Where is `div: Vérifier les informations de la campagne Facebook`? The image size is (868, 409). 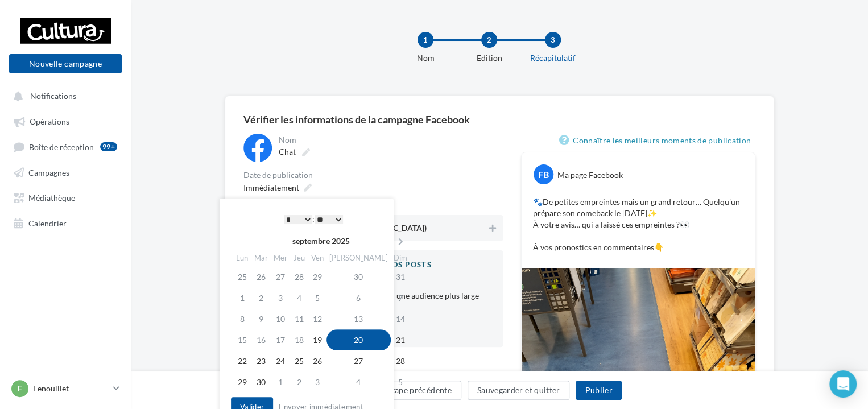 div: Vérifier les informations de la campagne Facebook is located at coordinates (499, 120).